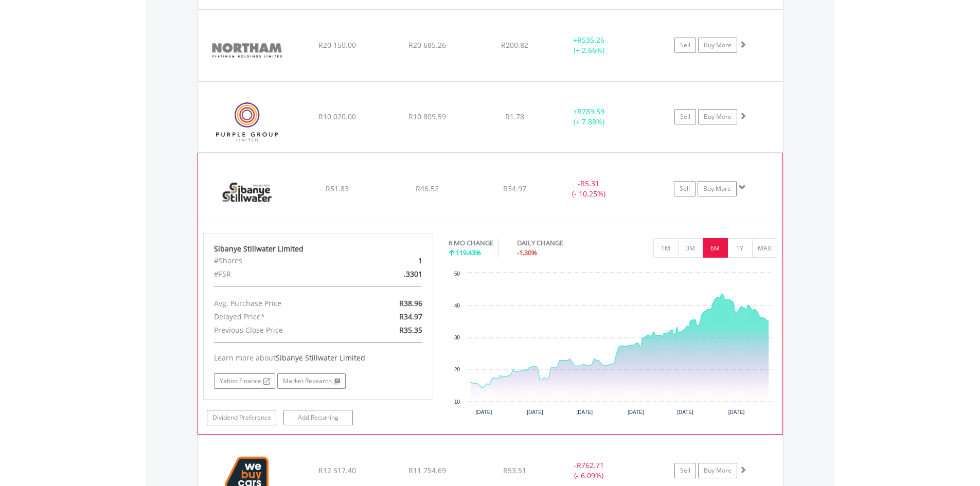  Describe the element at coordinates (458, 369) in the screenshot. I see `text: 20` at that location.